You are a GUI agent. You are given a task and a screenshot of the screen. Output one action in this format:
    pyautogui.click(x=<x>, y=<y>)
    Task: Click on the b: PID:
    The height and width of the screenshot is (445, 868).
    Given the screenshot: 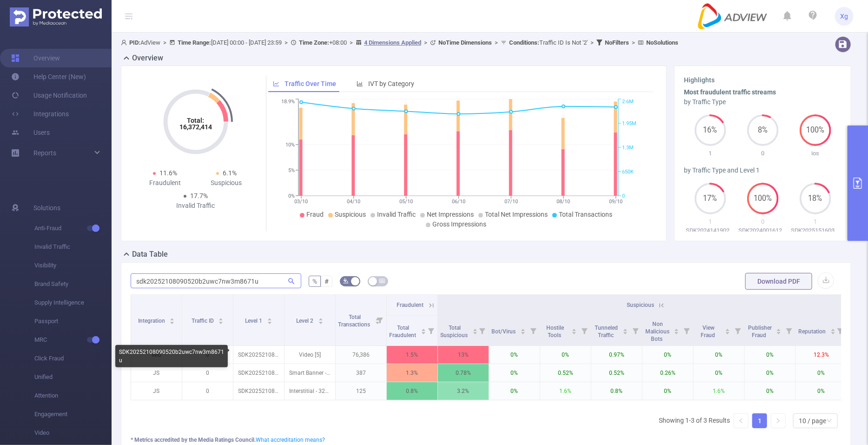 What is the action you would take?
    pyautogui.click(x=135, y=42)
    